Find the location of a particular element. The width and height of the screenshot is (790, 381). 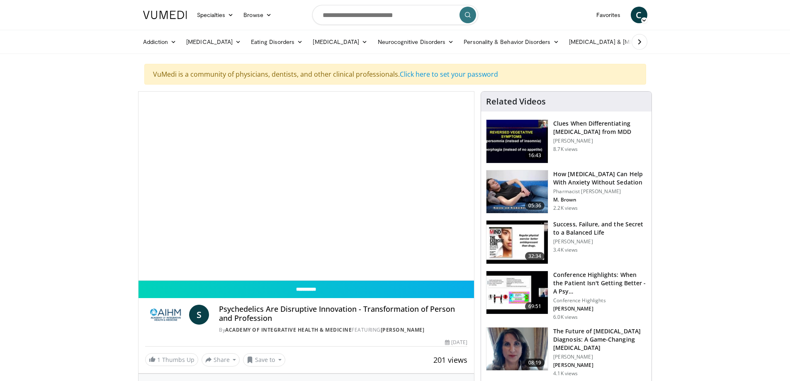

p: 6.0K views is located at coordinates (565, 317).